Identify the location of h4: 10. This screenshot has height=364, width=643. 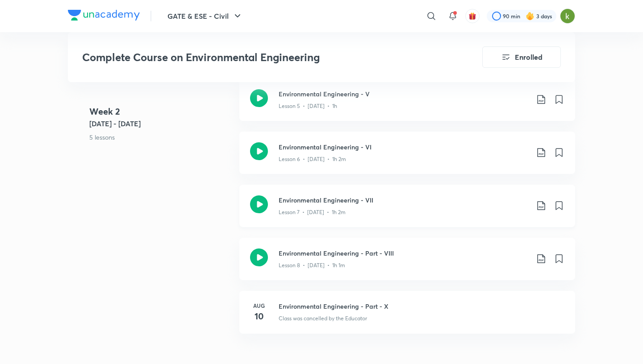
(259, 317).